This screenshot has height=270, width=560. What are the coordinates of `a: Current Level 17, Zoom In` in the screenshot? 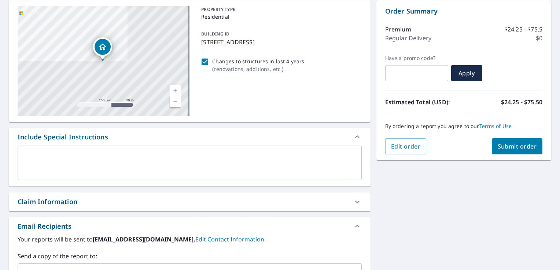 It's located at (175, 91).